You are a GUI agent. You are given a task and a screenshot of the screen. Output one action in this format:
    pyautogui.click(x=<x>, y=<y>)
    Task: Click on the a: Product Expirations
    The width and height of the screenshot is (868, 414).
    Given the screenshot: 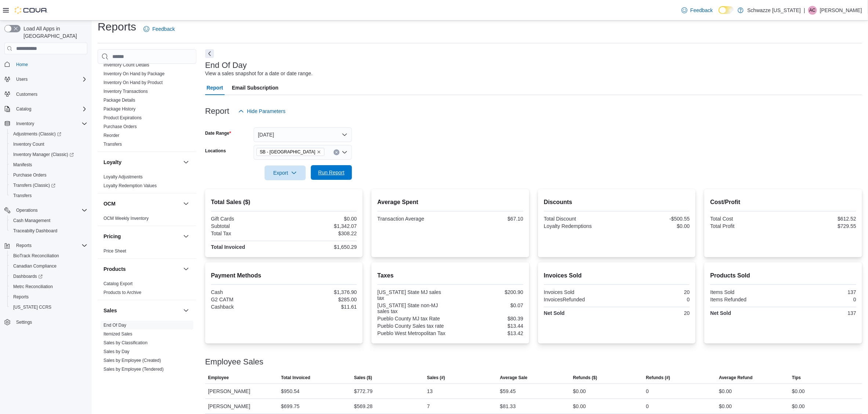 What is the action you would take?
    pyautogui.click(x=123, y=117)
    